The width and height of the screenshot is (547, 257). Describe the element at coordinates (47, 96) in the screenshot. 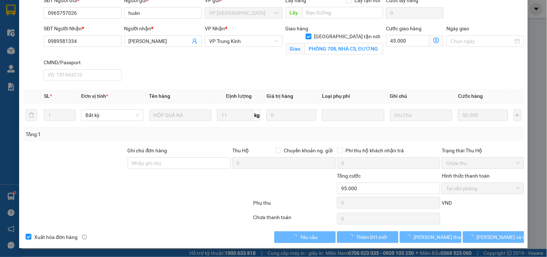

I see `span: SL` at that location.